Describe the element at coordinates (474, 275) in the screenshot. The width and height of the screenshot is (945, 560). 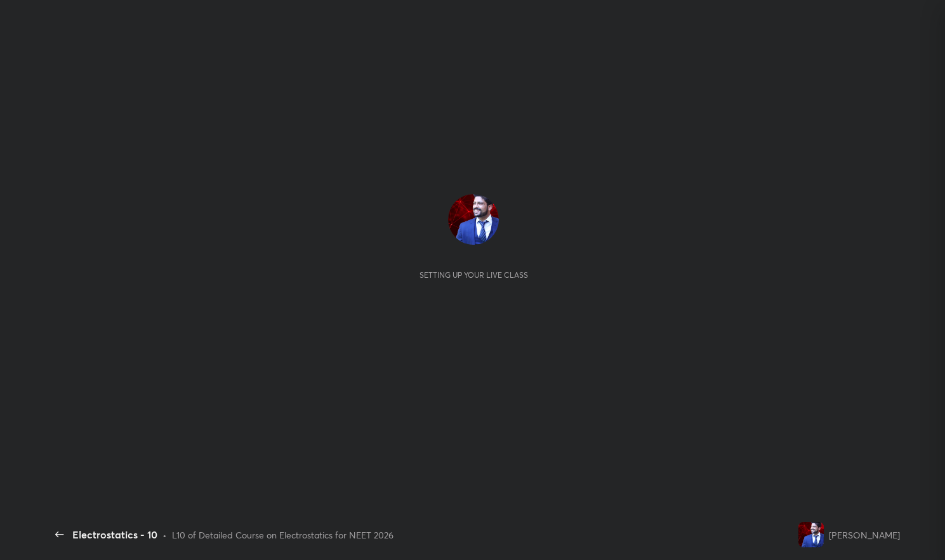
I see `div: Setting up your live class` at that location.